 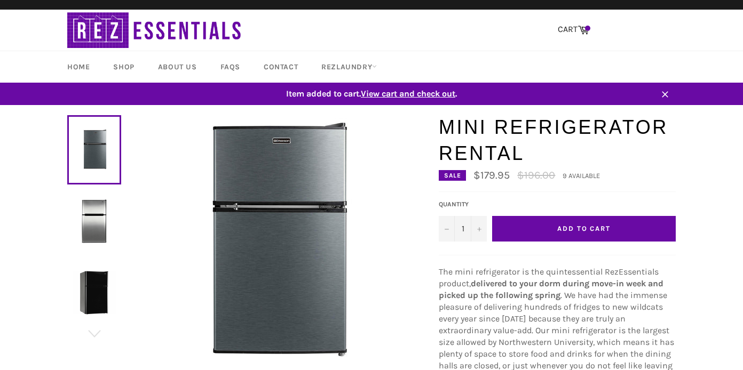 I want to click on a: FAQs, so click(x=230, y=67).